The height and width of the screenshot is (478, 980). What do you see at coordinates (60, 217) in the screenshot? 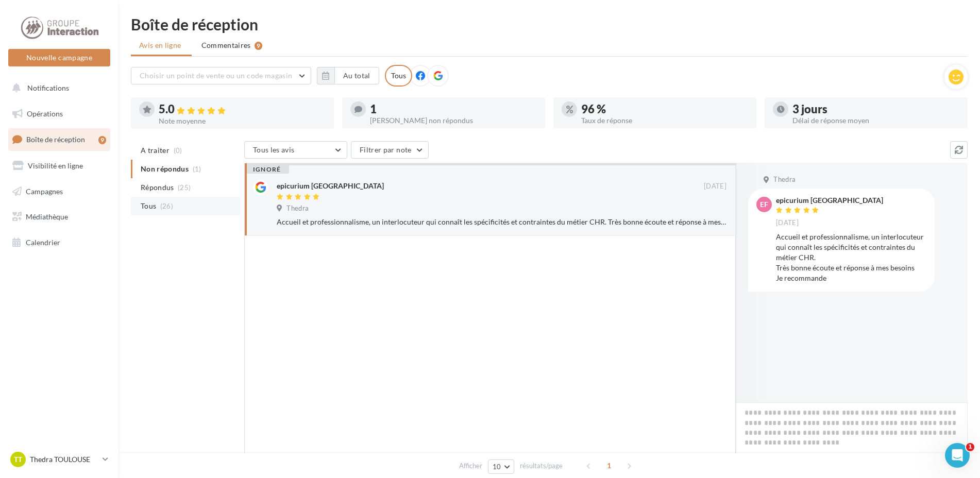
I see `a: Médiathèque` at bounding box center [60, 217].